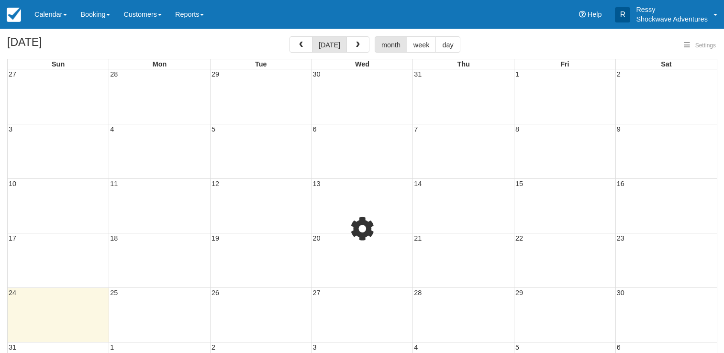 This screenshot has height=353, width=724. What do you see at coordinates (391, 44) in the screenshot?
I see `button: month` at bounding box center [391, 44].